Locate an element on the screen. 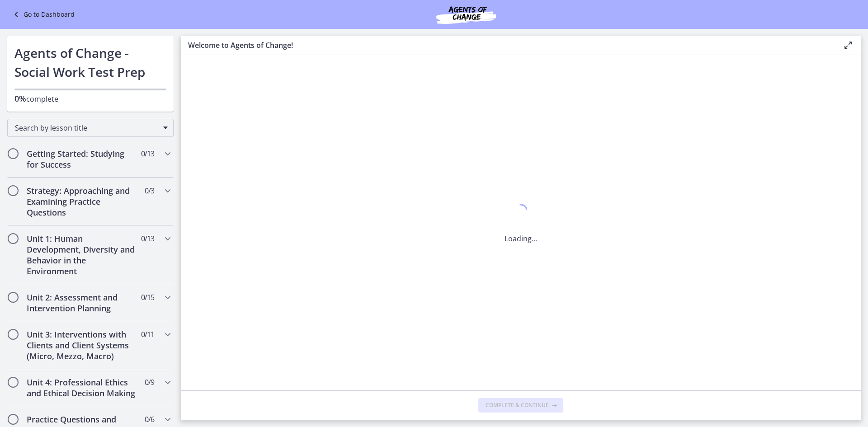  p: complete is located at coordinates (90, 98).